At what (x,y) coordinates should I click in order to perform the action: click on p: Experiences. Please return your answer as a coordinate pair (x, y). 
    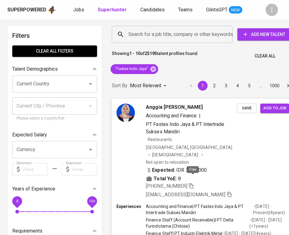
    Looking at the image, I should click on (131, 207).